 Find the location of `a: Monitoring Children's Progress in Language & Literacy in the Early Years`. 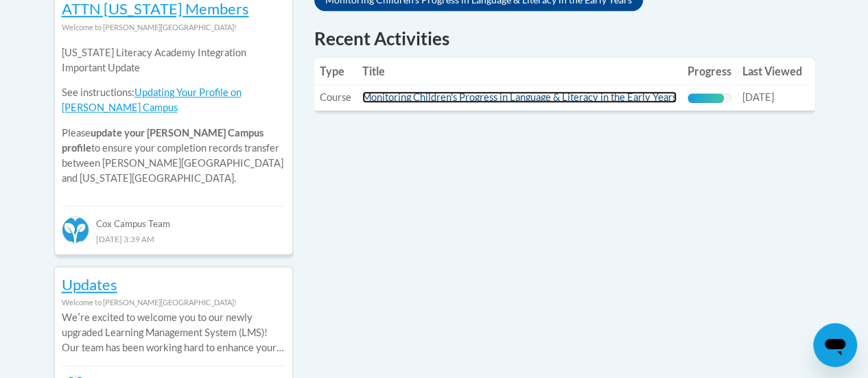

a: Monitoring Children's Progress in Language & Literacy in the Early Years is located at coordinates (519, 97).